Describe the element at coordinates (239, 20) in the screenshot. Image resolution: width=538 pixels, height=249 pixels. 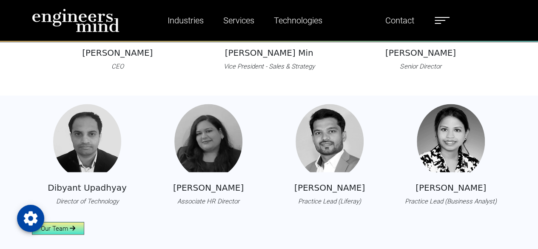
I see `a: Services` at that location.